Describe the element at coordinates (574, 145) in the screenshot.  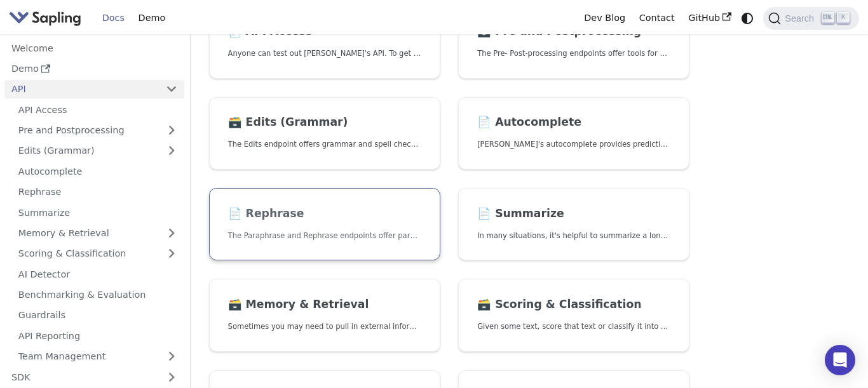
I see `p: Sapling's autocomplete provides predictions of the next few characters or words` at that location.